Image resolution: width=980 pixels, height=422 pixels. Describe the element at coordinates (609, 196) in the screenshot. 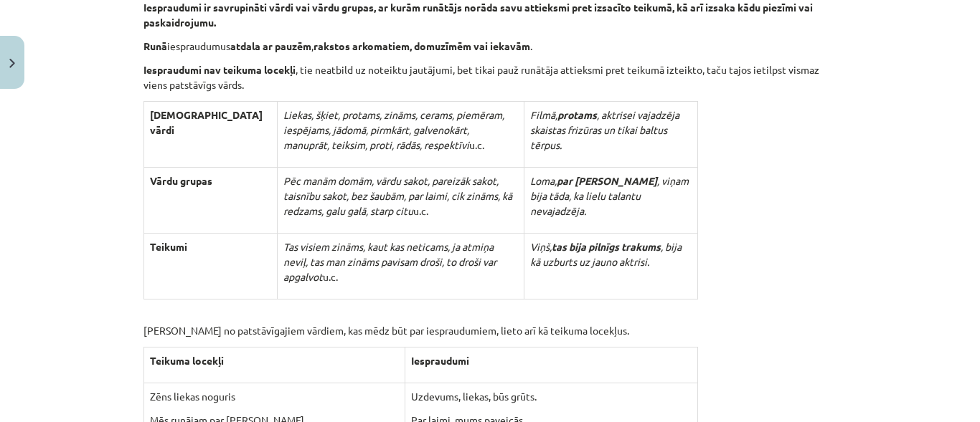

I see `i: , viņam bija tāda, ka lielu talantu nevajadzēja.` at that location.